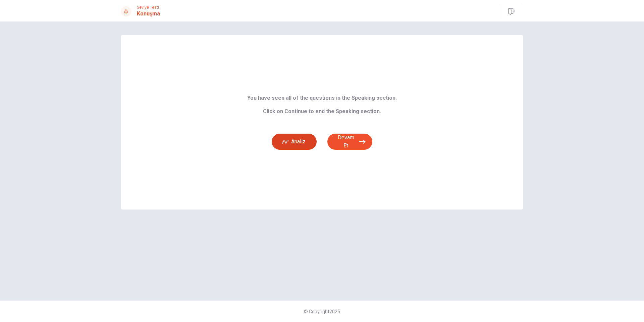  I want to click on a: Analiz, so click(294, 141).